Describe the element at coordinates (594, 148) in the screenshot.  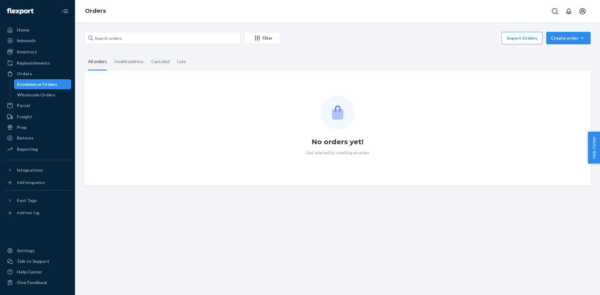
I see `span: Help Center` at that location.